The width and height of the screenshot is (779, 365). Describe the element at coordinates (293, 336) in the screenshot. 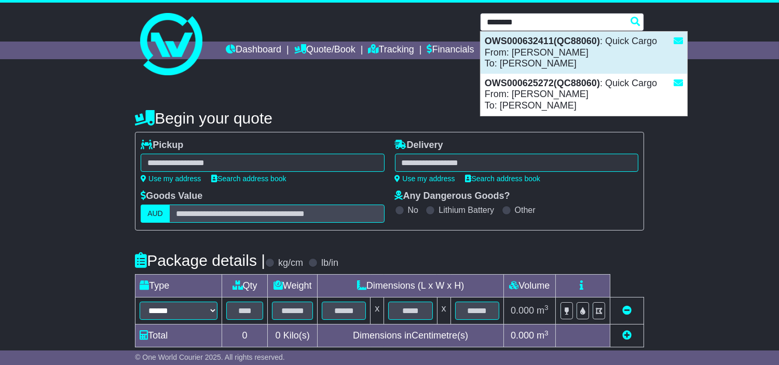

I see `td: Kilo(s)` at that location.